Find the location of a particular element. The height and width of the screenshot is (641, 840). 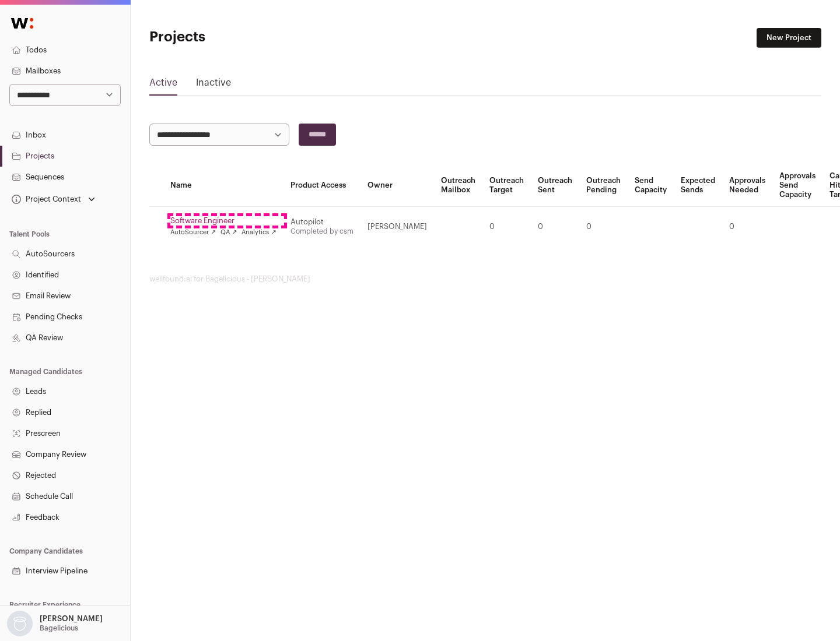

a: Software Engineer is located at coordinates (224, 221).